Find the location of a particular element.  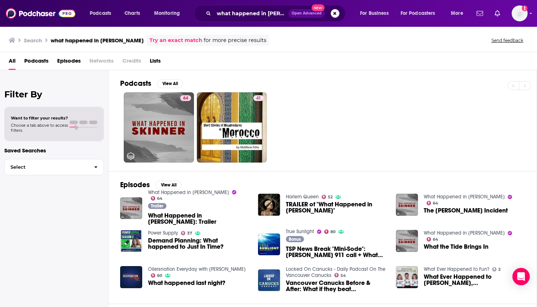

span: For Podcasters is located at coordinates (418, 13).